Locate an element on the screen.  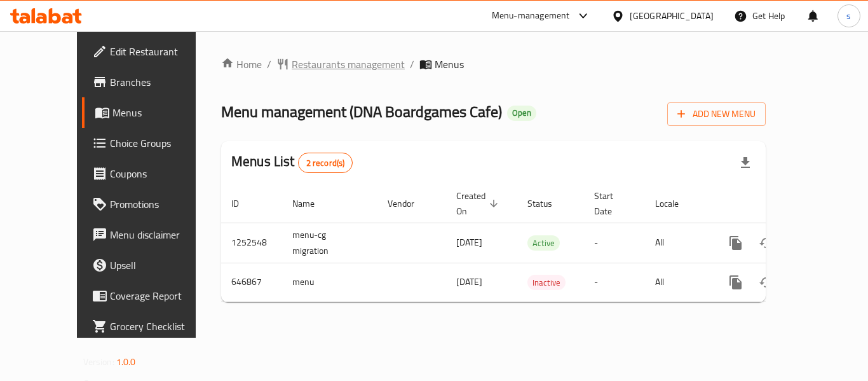
span: Name is located at coordinates (312, 203).